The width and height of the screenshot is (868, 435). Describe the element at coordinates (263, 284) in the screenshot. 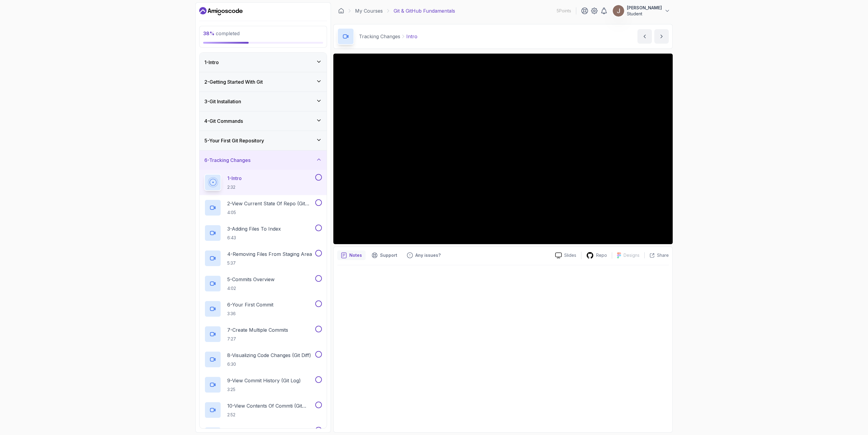

I see `button: 5-Commits Overview4:02` at that location.